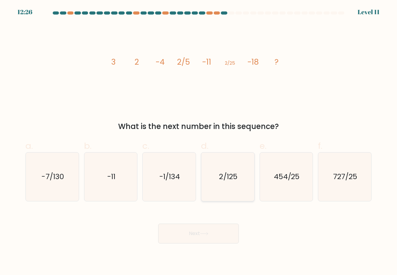 The width and height of the screenshot is (397, 275). Describe the element at coordinates (345, 177) in the screenshot. I see `text: 727/25` at that location.